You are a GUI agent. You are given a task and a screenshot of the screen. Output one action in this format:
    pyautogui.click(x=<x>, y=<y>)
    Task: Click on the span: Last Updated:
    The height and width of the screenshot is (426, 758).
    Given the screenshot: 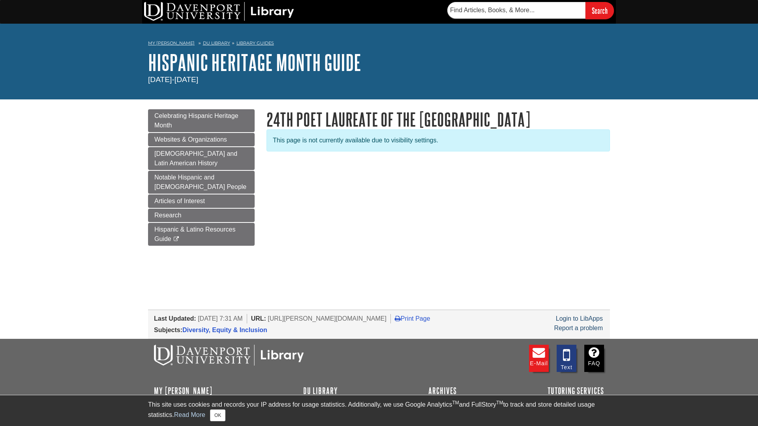 What is the action you would take?
    pyautogui.click(x=175, y=319)
    